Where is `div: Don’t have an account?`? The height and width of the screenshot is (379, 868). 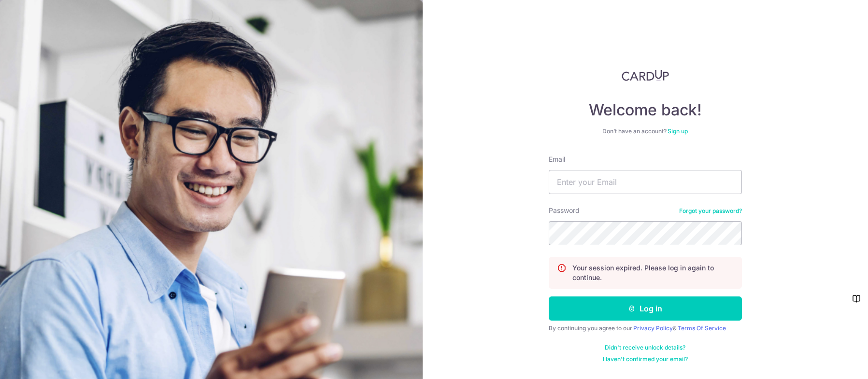 div: Don’t have an account? is located at coordinates (645, 132).